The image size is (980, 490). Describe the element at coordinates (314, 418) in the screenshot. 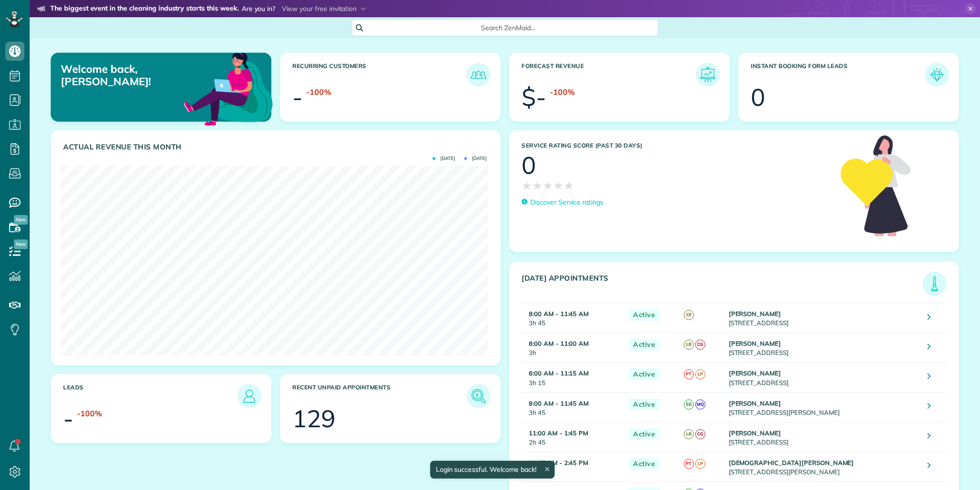

I see `div: 129` at that location.